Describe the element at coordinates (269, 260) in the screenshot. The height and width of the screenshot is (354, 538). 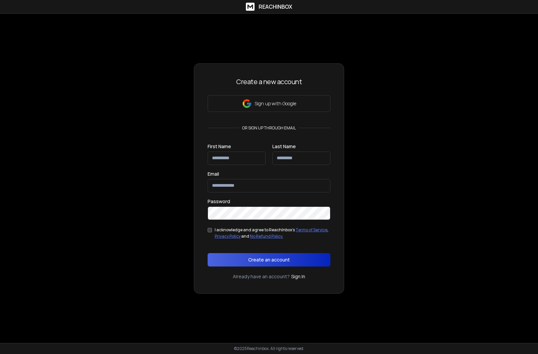
I see `button: Create an account` at that location.